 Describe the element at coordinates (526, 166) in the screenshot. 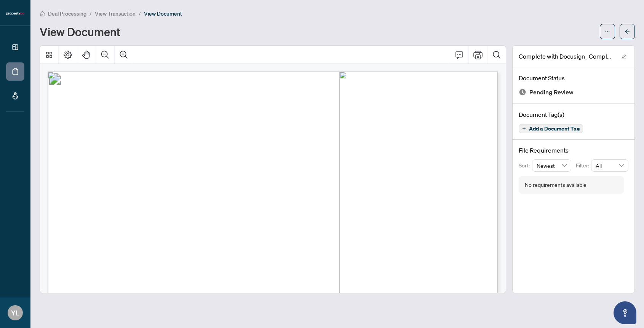

I see `p: Sort:` at that location.